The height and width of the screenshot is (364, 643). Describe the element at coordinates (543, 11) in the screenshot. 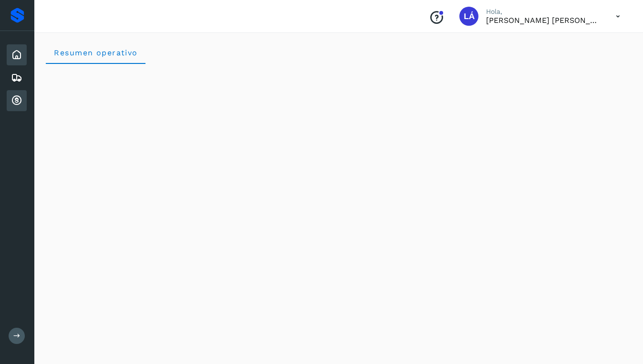

I see `p: Hola,` at that location.